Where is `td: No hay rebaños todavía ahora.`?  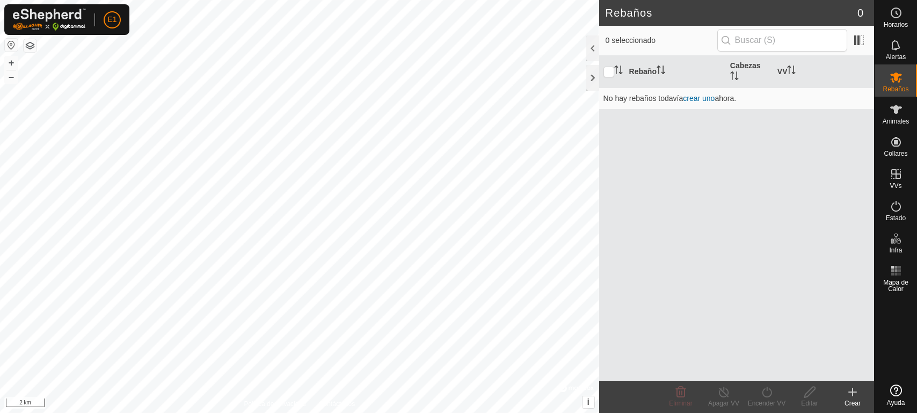
td: No hay rebaños todavía ahora. is located at coordinates (736, 98).